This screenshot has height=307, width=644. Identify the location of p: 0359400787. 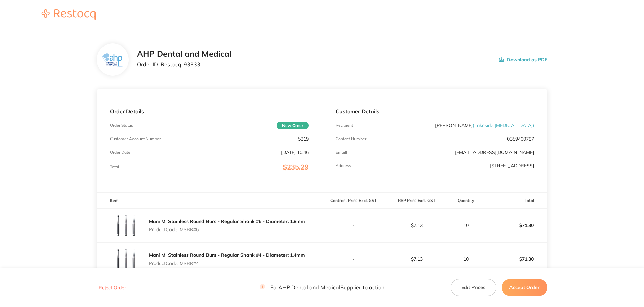
(520, 139).